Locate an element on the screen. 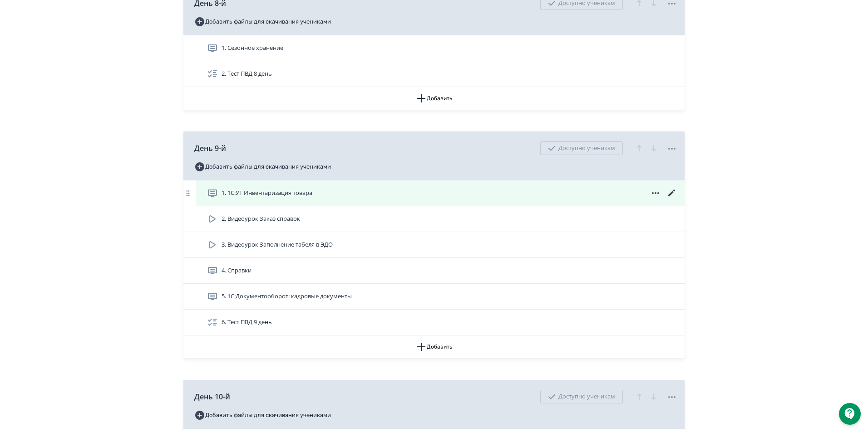 The image size is (868, 432). div: 2. Тест ПВД 8 день is located at coordinates (434, 74).